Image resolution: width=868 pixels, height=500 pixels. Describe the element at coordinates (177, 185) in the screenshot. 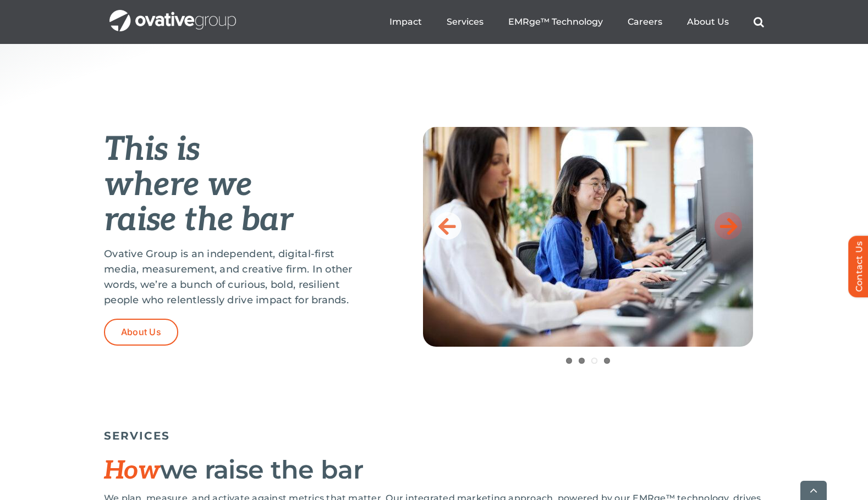

I see `em: where we` at that location.